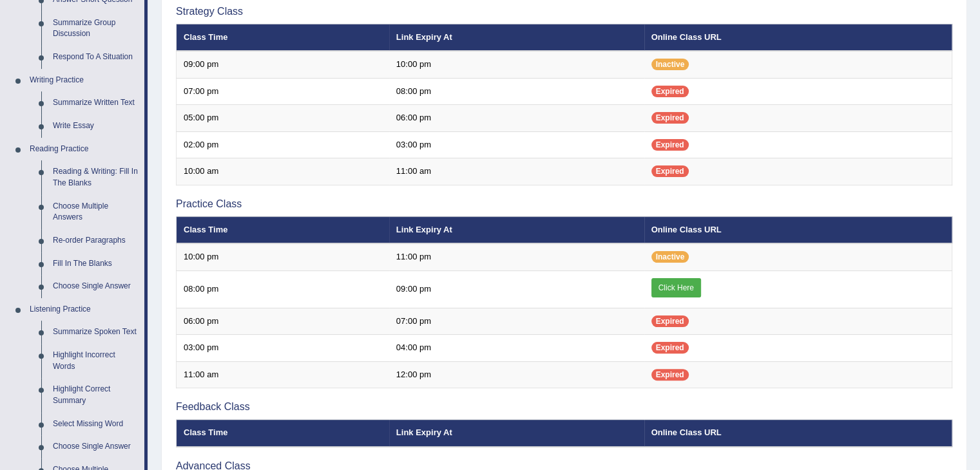 The height and width of the screenshot is (470, 980). Describe the element at coordinates (283, 119) in the screenshot. I see `td: 05:00 pm` at that location.